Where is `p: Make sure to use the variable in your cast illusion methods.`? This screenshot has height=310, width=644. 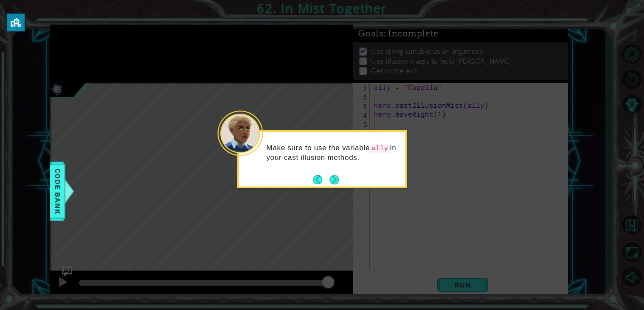 p: Make sure to use the variable in your cast illusion methods. is located at coordinates (333, 153).